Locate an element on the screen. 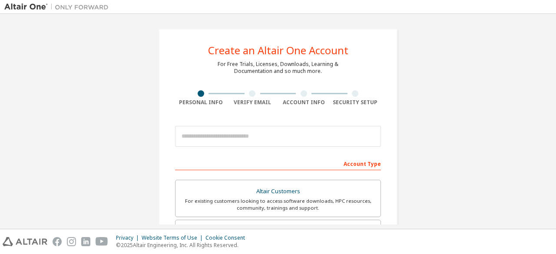 Image resolution: width=556 pixels, height=254 pixels. div: For existing customers looking to access software downloads, HPC resources, community, trainings ... is located at coordinates (278, 205).